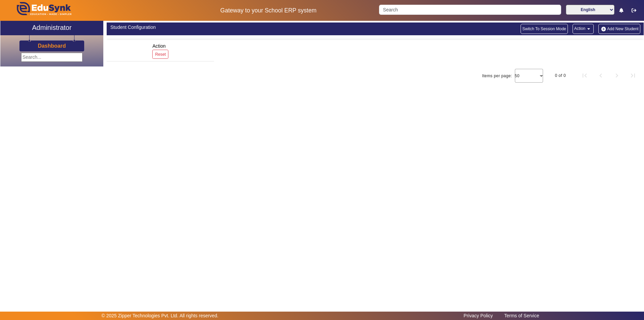  What do you see at coordinates (603, 29) in the screenshot?
I see `img: add-new-student.png` at bounding box center [603, 29].